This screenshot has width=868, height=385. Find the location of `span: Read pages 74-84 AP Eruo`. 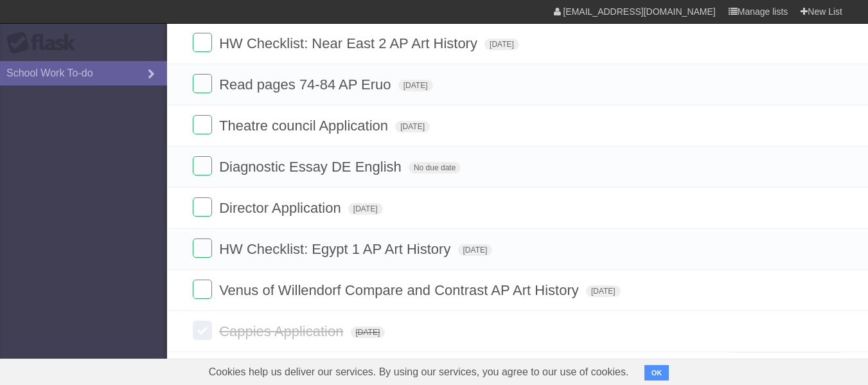

span: Read pages 74-84 AP Eruo is located at coordinates (306, 84).